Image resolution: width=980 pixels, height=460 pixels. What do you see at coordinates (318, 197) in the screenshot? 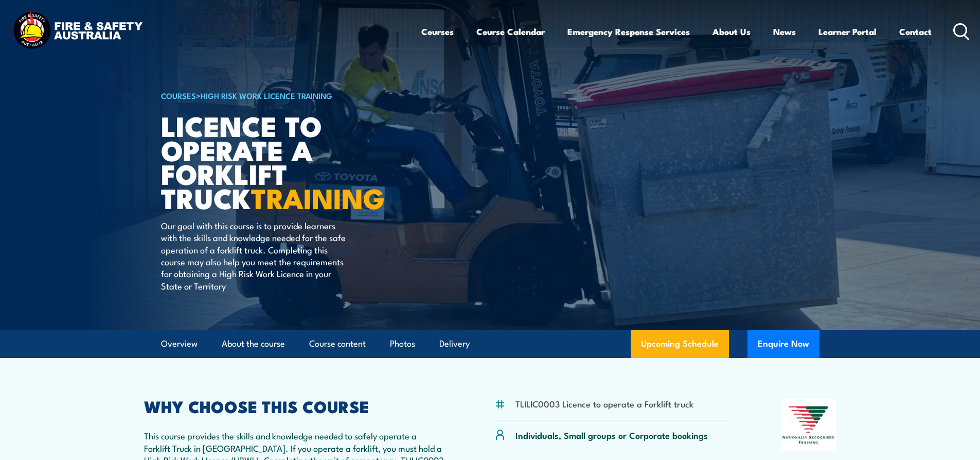
I see `strong: TRAINING` at bounding box center [318, 197].